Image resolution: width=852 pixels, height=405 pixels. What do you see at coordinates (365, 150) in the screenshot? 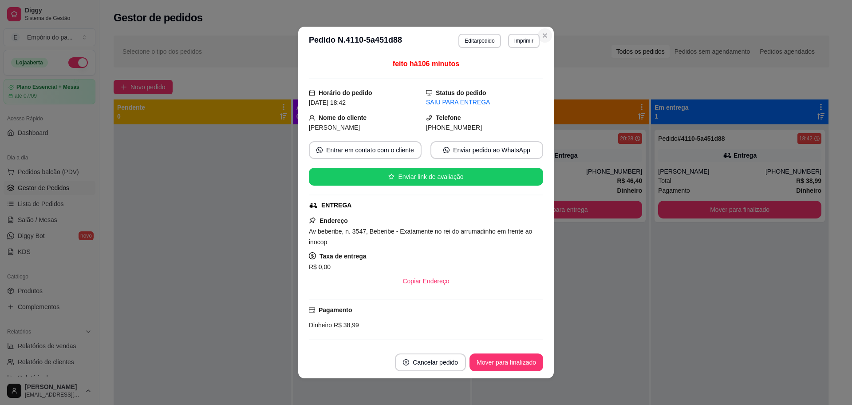
I see `button: whats-appEntrar em contato com o cliente` at bounding box center [365, 150].